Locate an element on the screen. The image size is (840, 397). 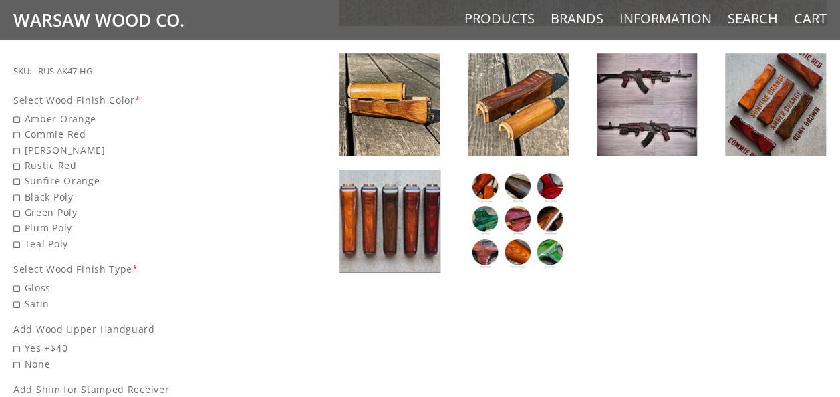
div: Select Wood Finish Color is located at coordinates (141, 100).